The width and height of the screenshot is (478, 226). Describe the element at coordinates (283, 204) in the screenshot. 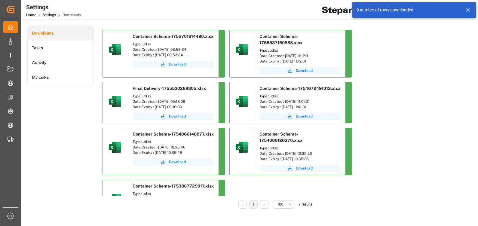

I see `button: open menu` at that location.